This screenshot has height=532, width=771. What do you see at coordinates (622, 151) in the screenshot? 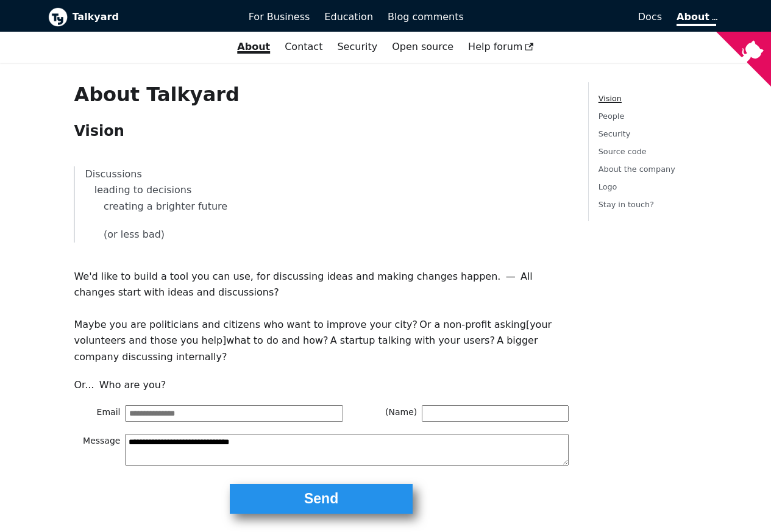
I see `a: Source code` at bounding box center [622, 151].